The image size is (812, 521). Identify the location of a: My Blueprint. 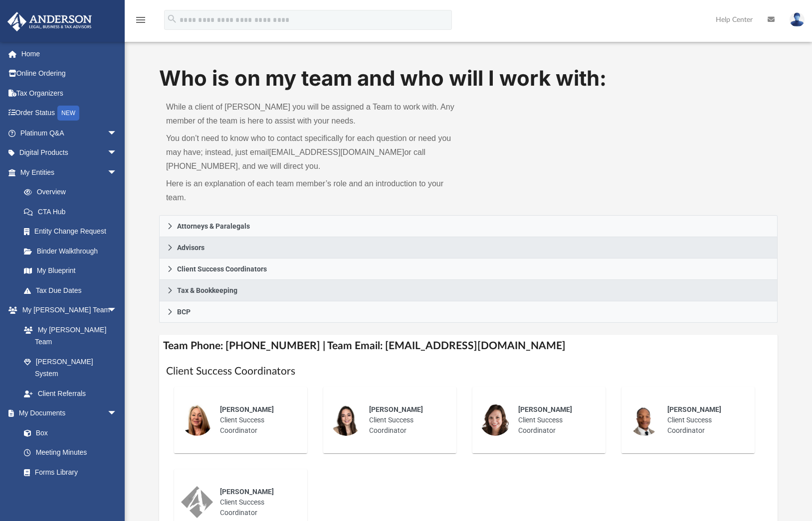
(71, 271).